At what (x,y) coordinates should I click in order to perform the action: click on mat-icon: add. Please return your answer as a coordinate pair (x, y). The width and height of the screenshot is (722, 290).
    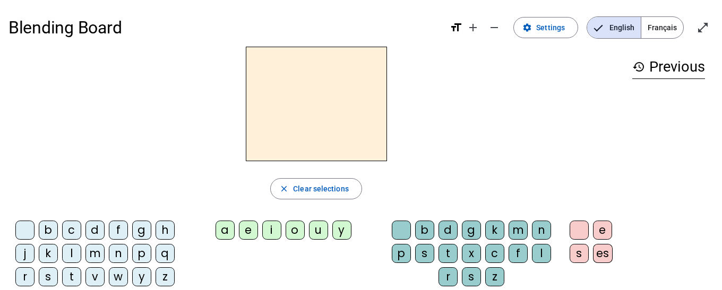
    Looking at the image, I should click on (473, 28).